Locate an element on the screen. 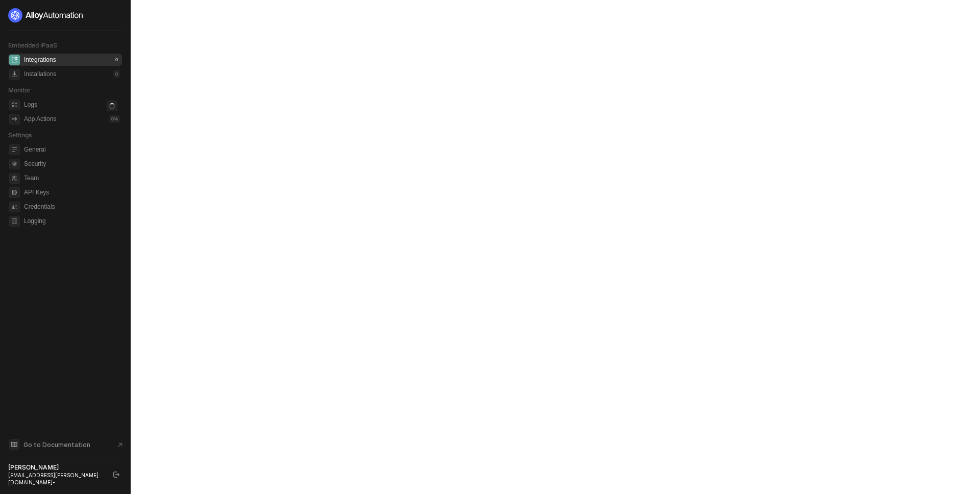 This screenshot has width=980, height=494. span: icon-logs is located at coordinates (15, 105).